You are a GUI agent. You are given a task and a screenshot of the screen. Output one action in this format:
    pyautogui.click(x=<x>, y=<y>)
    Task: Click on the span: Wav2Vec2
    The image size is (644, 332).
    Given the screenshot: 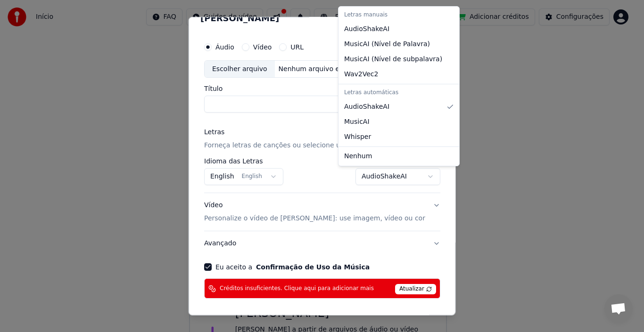 What is the action you would take?
    pyautogui.click(x=361, y=75)
    